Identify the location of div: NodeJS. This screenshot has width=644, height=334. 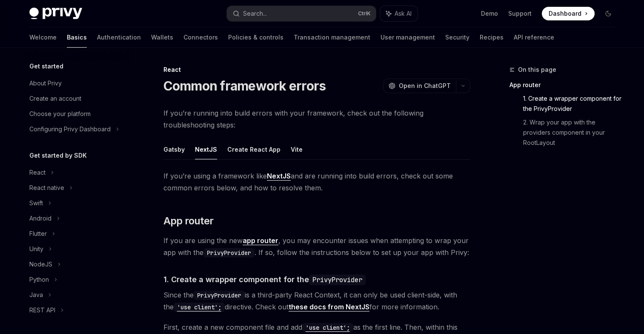
(41, 265).